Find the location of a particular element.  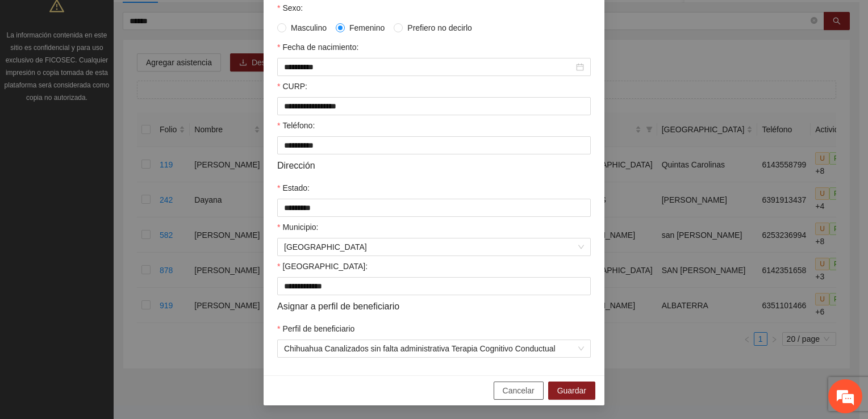

span: Estamos en línea. is located at coordinates (112, 199).